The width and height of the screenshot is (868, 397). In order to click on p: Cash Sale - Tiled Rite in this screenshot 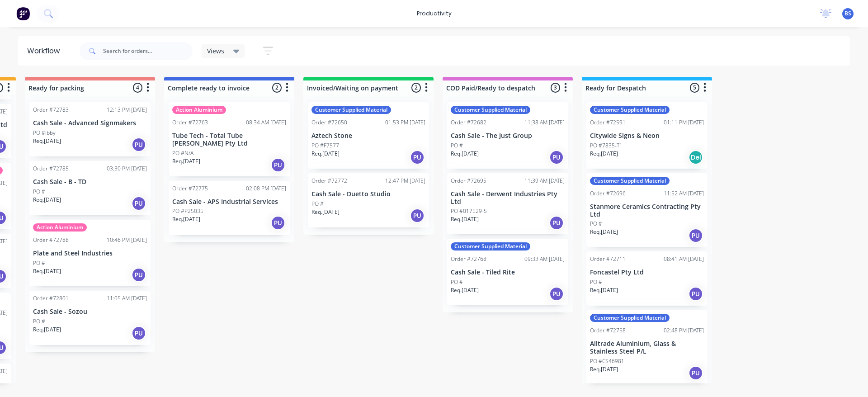, I will do `click(508, 273)`.